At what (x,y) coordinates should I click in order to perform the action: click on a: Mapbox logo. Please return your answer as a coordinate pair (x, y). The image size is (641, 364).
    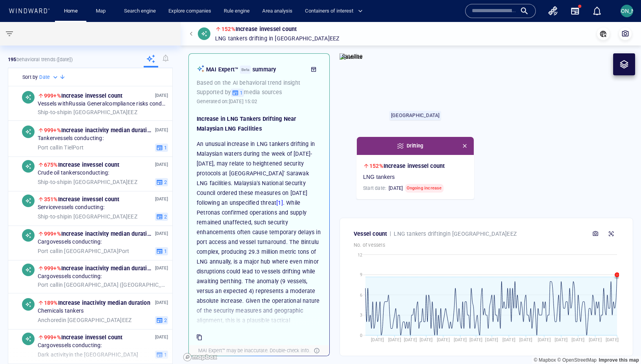
    Looking at the image, I should click on (200, 357).